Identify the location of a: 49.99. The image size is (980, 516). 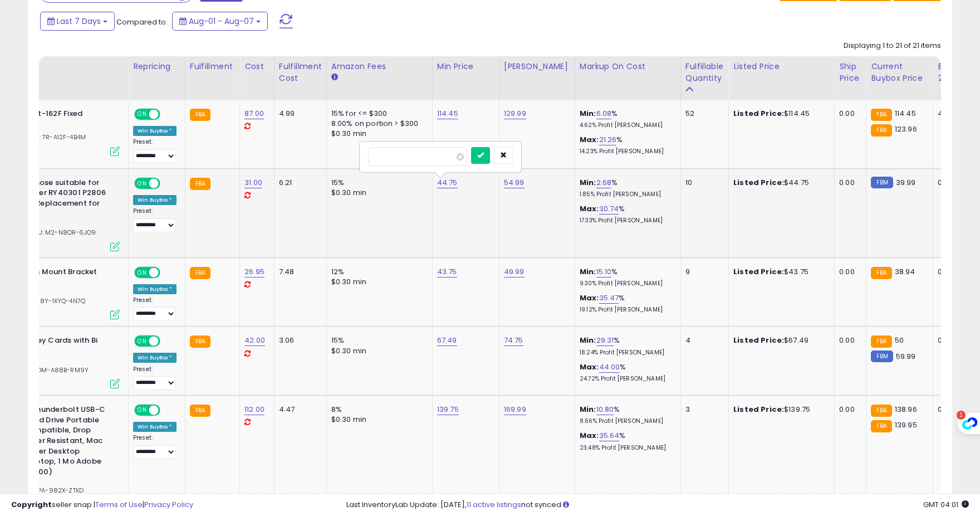
(514, 272).